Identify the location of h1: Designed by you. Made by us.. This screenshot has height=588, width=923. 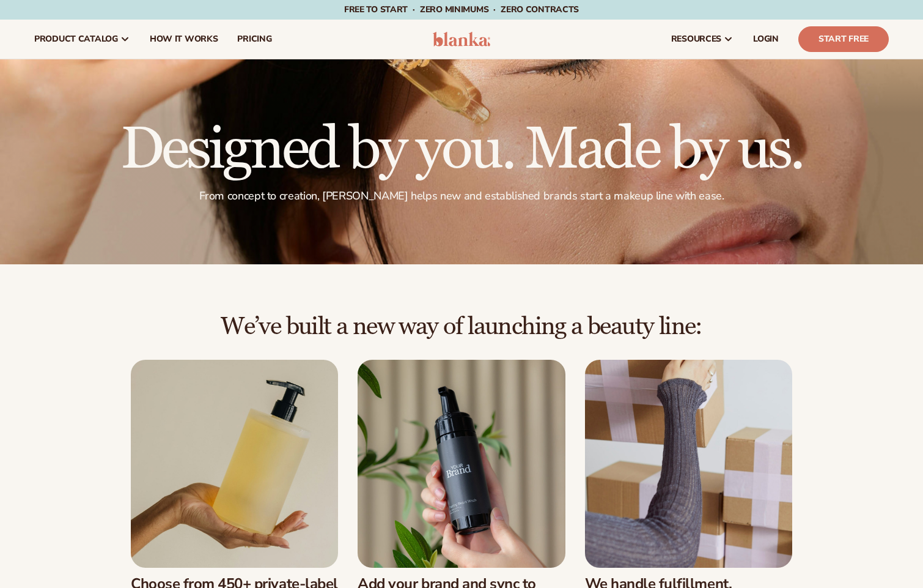
(461, 150).